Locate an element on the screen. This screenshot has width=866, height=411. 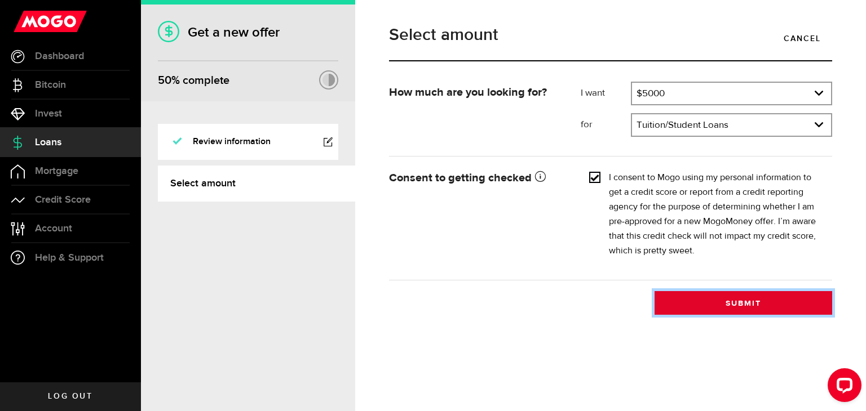
label: I consent to Mogo using my personal information to get a credit score or report from a credit rep... is located at coordinates (716, 215).